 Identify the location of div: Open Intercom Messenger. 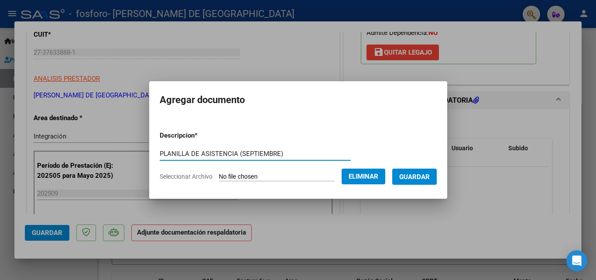
(577, 261).